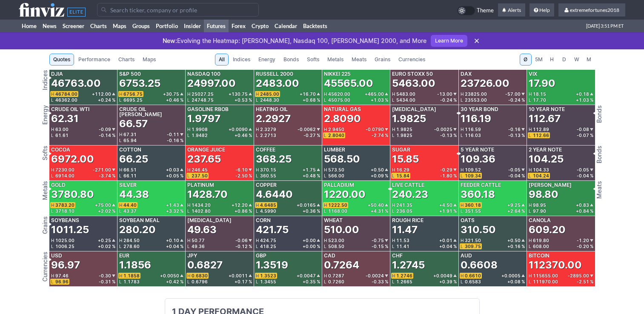  Describe the element at coordinates (200, 136) in the screenshot. I see `span: 1.9482` at that location.